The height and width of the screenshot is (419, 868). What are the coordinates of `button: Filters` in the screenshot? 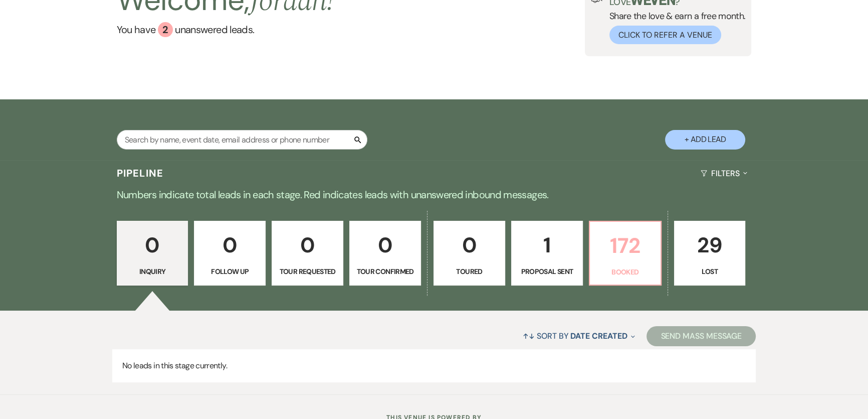 It's located at (724, 173).